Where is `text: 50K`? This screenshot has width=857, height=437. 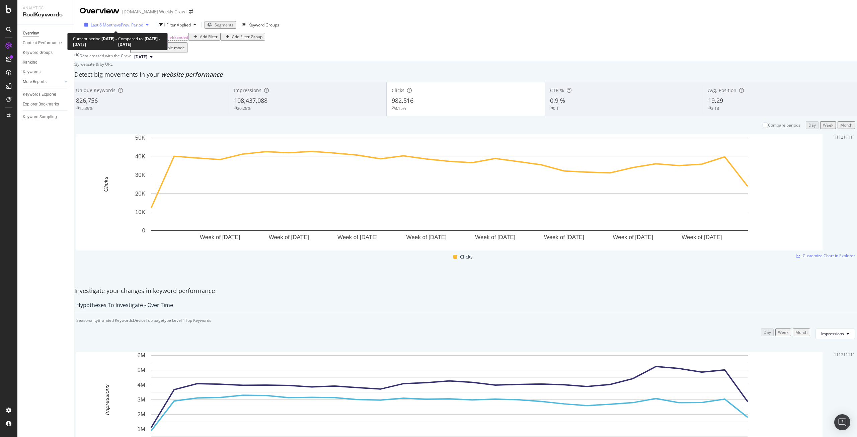 text: 50K is located at coordinates (140, 138).